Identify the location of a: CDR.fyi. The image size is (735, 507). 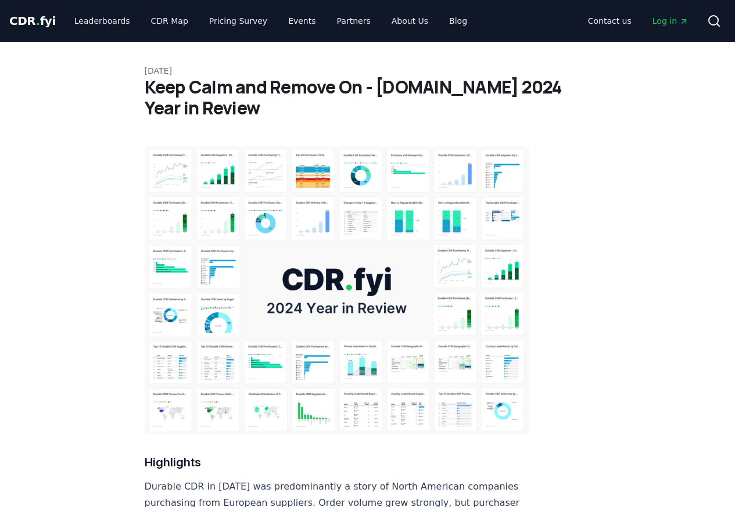
(33, 21).